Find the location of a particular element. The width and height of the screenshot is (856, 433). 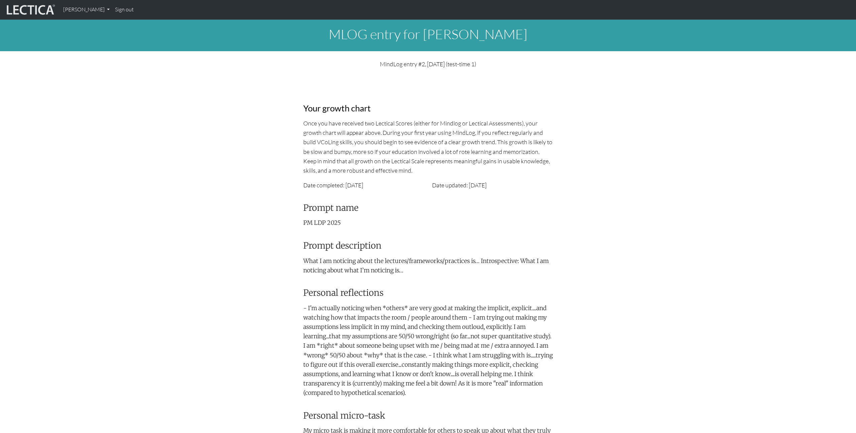

p: PM LDP 2025 is located at coordinates (428, 223).